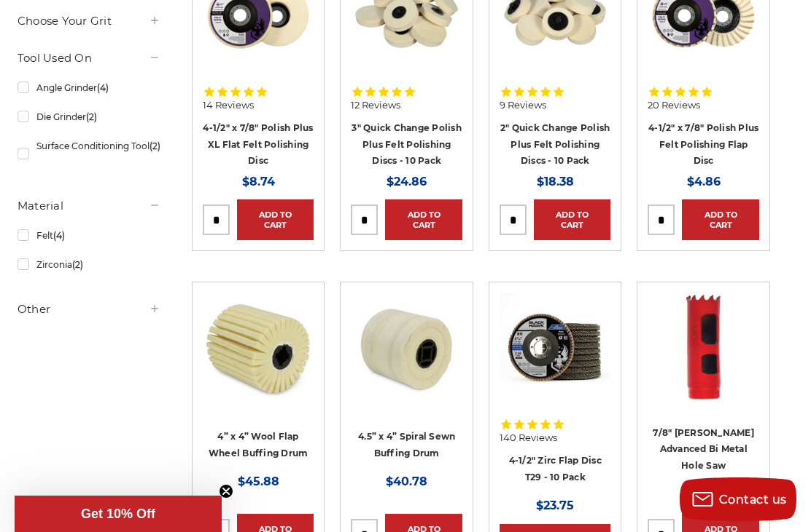 Image resolution: width=811 pixels, height=532 pixels. What do you see at coordinates (555, 181) in the screenshot?
I see `span: $18.38` at bounding box center [555, 181].